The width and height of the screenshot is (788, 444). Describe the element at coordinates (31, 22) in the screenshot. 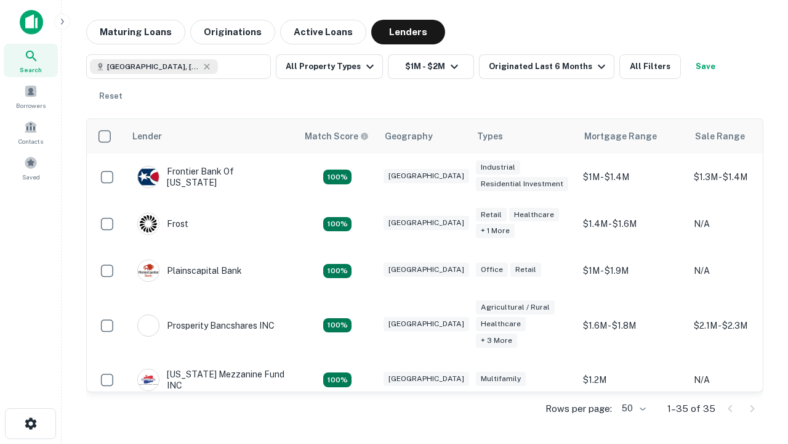

I see `img: capitalize-icon.png` at that location.